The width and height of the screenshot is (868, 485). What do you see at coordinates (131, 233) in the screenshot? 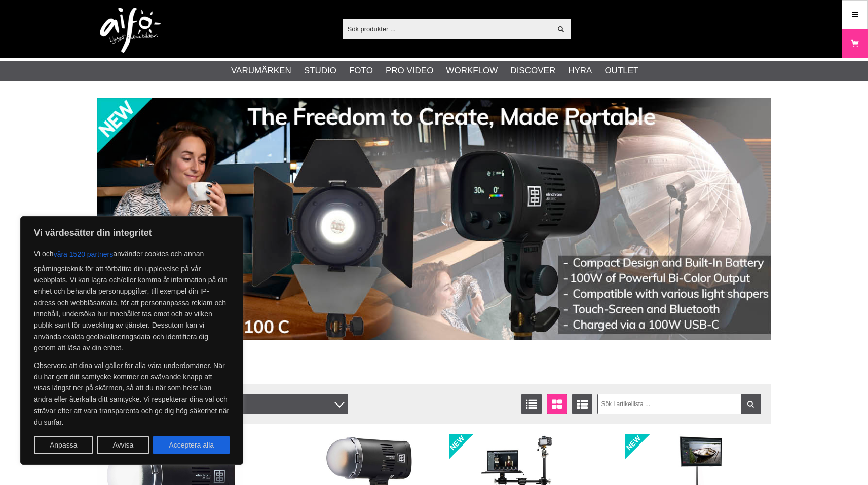
I see `p: Vi värdesätter din integritet` at bounding box center [131, 233].